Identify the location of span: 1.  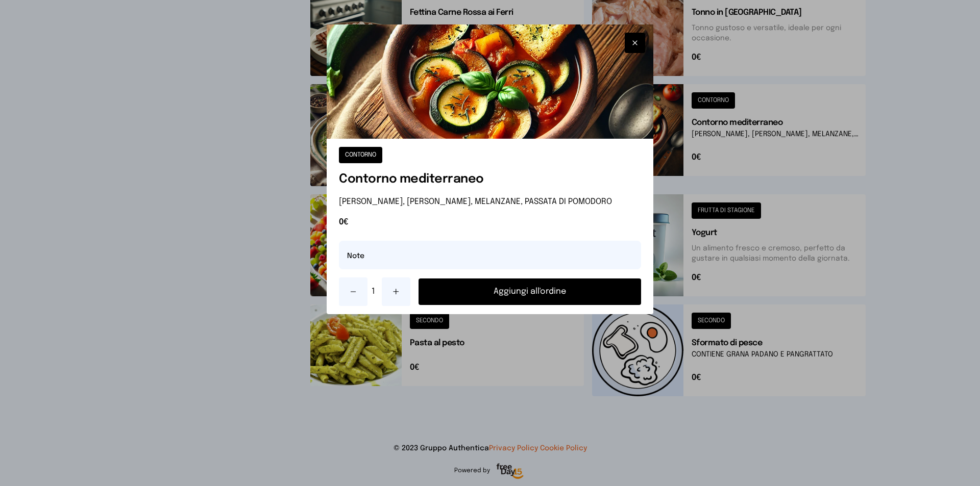
(375, 292).